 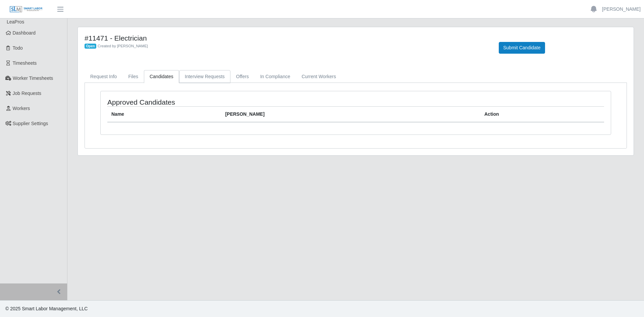 I want to click on a: Interview Requests, so click(x=205, y=77).